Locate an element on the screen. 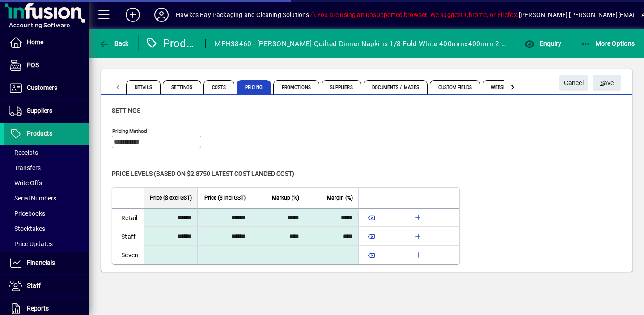 Image resolution: width=644 pixels, height=315 pixels. span: Pricebooks is located at coordinates (27, 214).